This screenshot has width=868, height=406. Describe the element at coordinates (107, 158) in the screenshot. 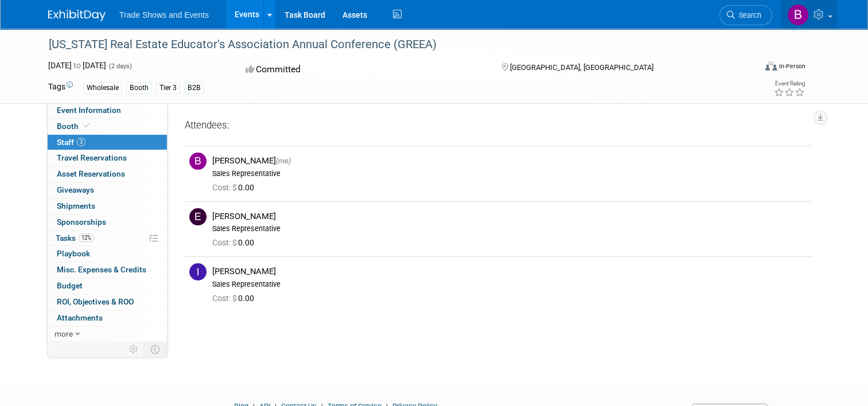

I see `a: Travel Reservations` at that location.